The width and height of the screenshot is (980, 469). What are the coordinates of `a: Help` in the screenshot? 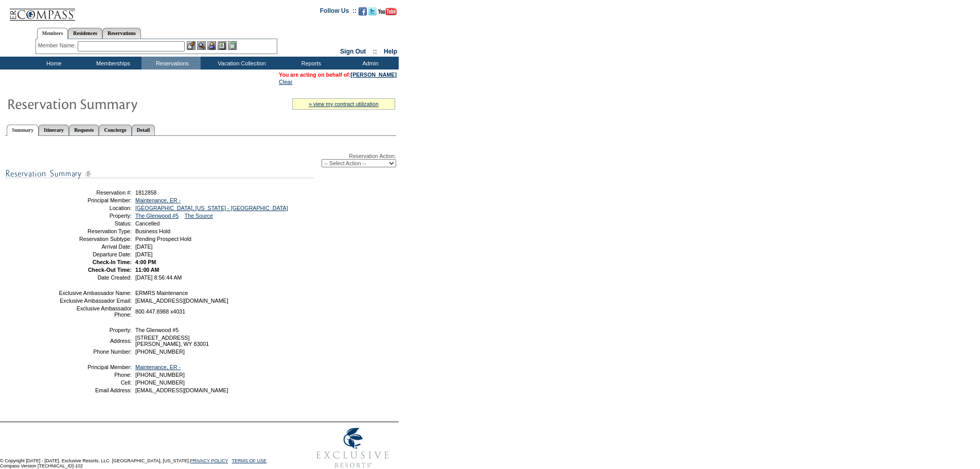 It's located at (390, 52).